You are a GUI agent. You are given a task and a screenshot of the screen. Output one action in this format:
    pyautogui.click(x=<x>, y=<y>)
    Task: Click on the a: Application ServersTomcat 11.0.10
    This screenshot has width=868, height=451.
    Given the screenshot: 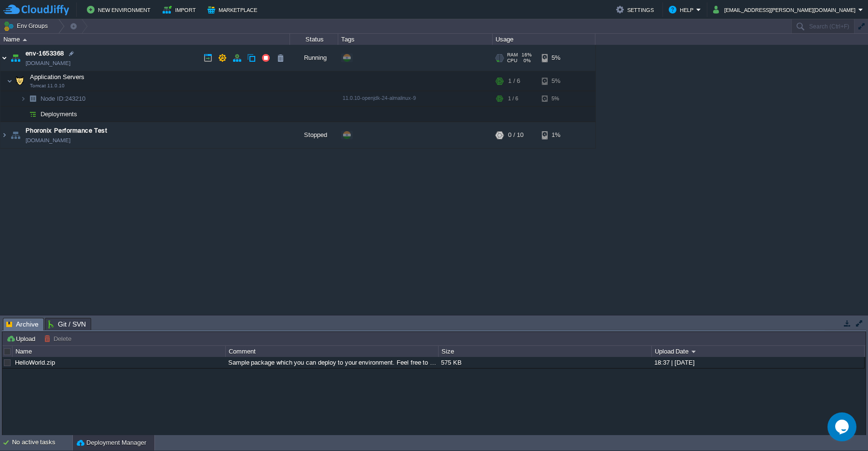 What is the action you would take?
    pyautogui.click(x=58, y=77)
    